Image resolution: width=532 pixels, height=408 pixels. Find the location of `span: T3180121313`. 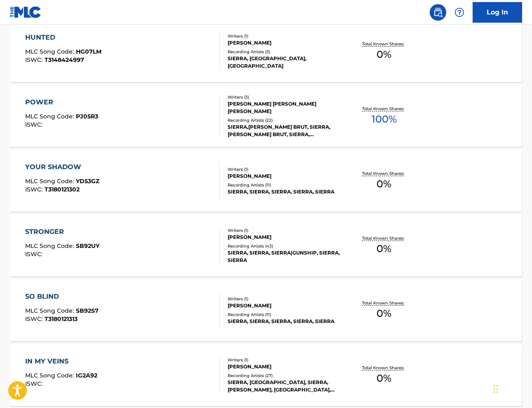

span: T3180121313 is located at coordinates (61, 319).